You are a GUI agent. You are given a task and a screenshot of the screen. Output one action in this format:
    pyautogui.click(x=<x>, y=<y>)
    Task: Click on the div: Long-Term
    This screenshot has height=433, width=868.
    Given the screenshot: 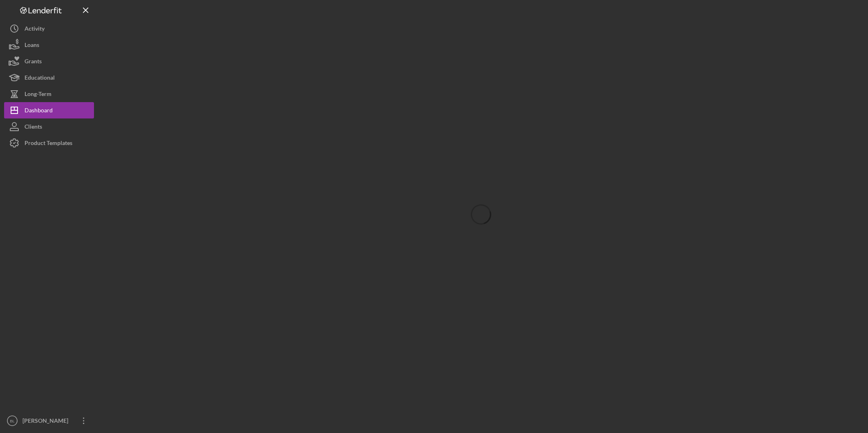 What is the action you would take?
    pyautogui.click(x=38, y=95)
    